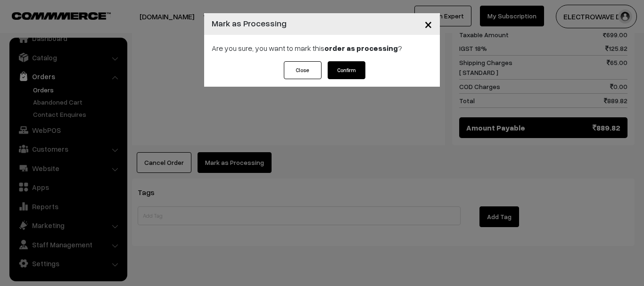 Image resolution: width=644 pixels, height=286 pixels. Describe the element at coordinates (346, 70) in the screenshot. I see `button: Confirm` at that location.